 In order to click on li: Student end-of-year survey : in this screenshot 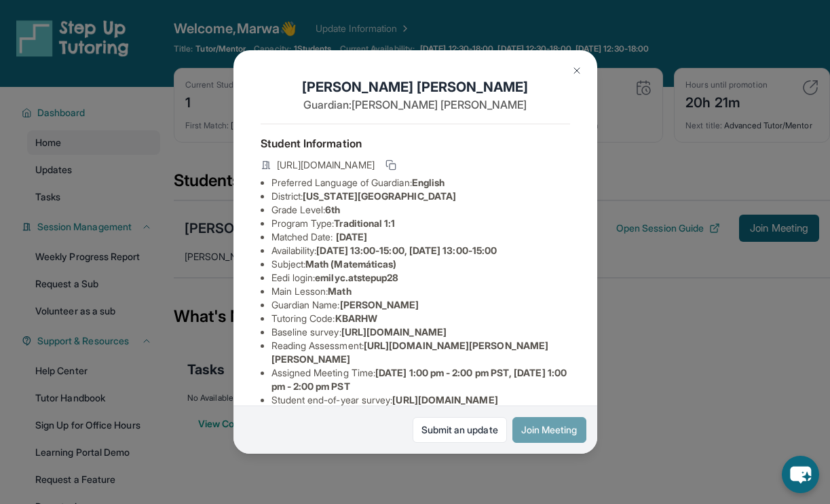, I will do `click(421, 400)`.